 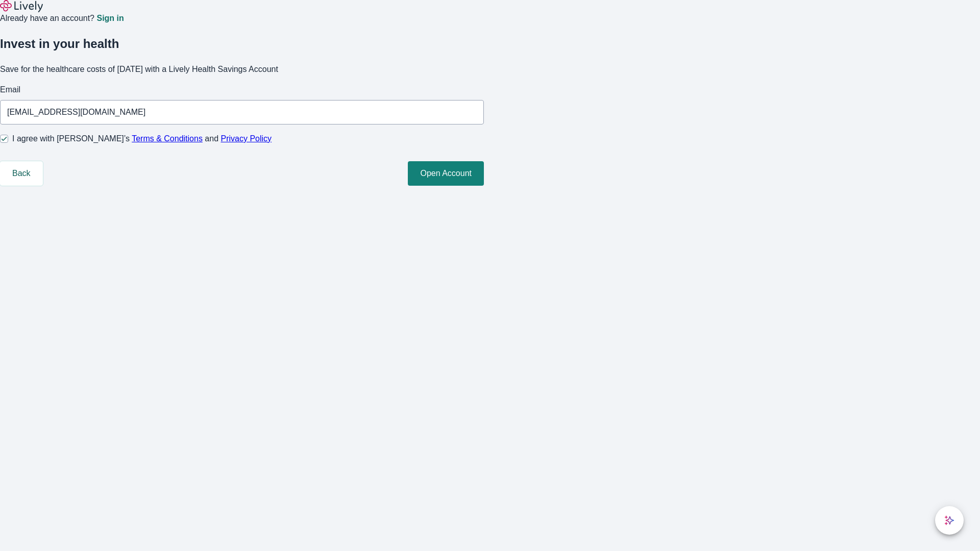 What do you see at coordinates (445, 173) in the screenshot?
I see `button: Open Account` at bounding box center [445, 173].